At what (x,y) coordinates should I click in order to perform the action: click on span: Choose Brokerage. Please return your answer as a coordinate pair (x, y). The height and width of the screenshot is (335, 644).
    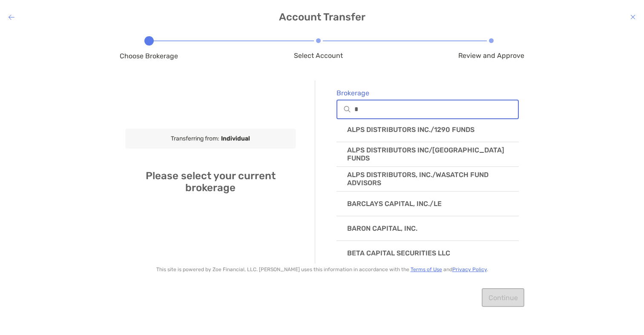
    Looking at the image, I should click on (148, 56).